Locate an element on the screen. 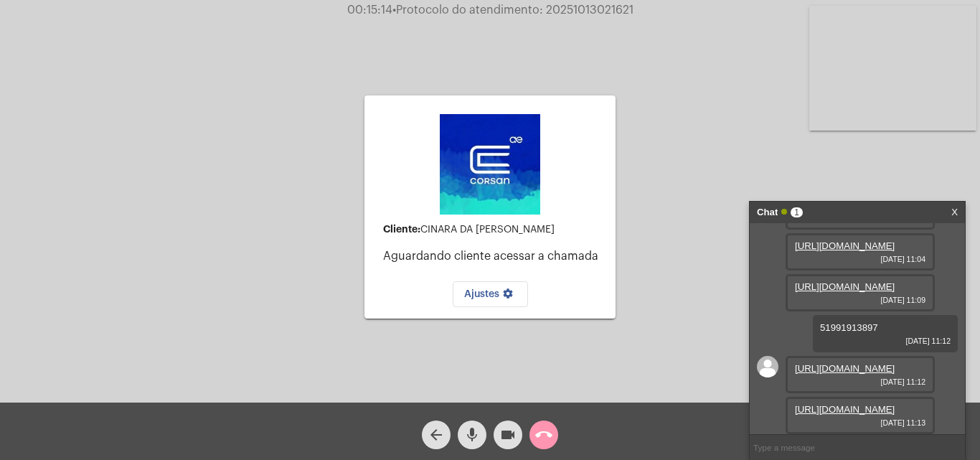  span: 51991913897 is located at coordinates (848, 328).